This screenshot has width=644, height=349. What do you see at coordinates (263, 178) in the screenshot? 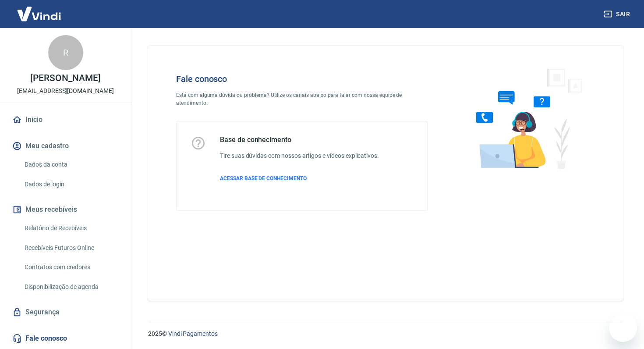
I see `span: ACESSAR BASE DE CONHECIMENTO` at bounding box center [263, 178].